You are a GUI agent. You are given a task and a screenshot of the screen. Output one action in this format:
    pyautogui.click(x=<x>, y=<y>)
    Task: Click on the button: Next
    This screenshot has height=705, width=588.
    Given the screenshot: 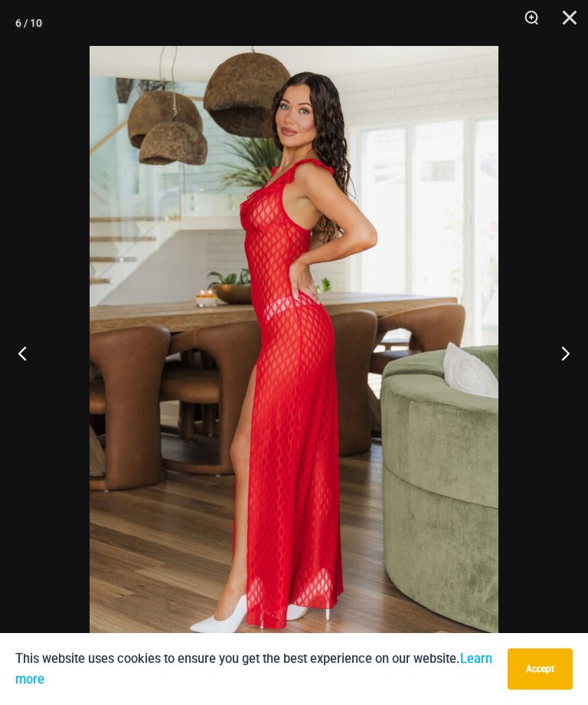 What is the action you would take?
    pyautogui.click(x=559, y=352)
    